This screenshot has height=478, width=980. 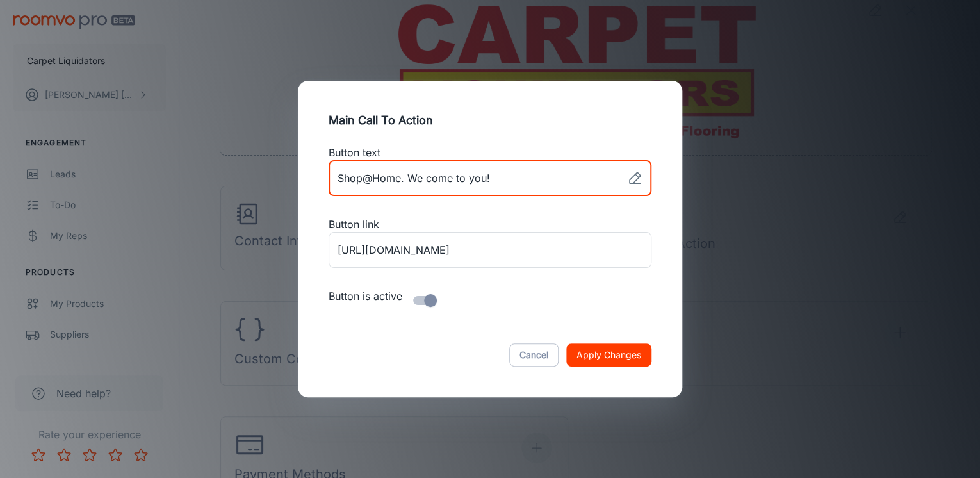 What do you see at coordinates (490, 120) in the screenshot?
I see `h2: Main Call To Action` at bounding box center [490, 120].